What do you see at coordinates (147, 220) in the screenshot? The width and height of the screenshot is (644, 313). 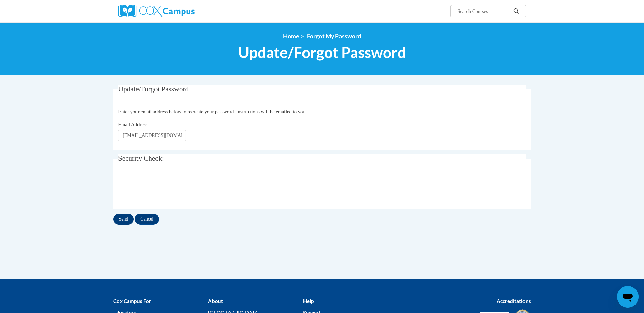 I see `input: Cancel` at bounding box center [147, 220].